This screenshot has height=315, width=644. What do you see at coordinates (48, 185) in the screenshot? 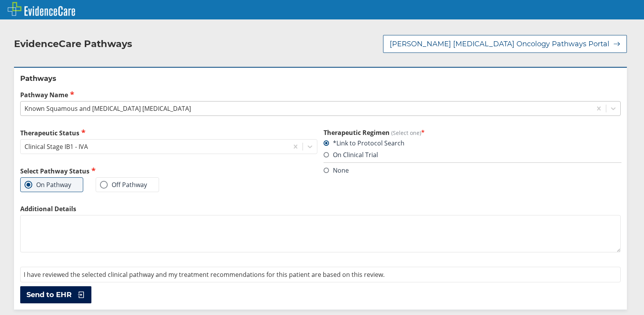
I see `label: On Pathway` at bounding box center [48, 185].